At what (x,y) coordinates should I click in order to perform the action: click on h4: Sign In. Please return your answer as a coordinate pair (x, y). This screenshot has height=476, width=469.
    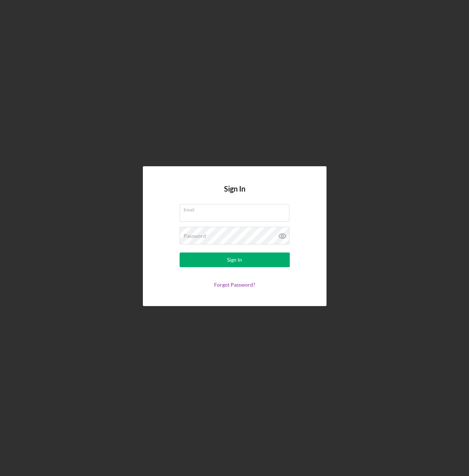
    Looking at the image, I should click on (235, 194).